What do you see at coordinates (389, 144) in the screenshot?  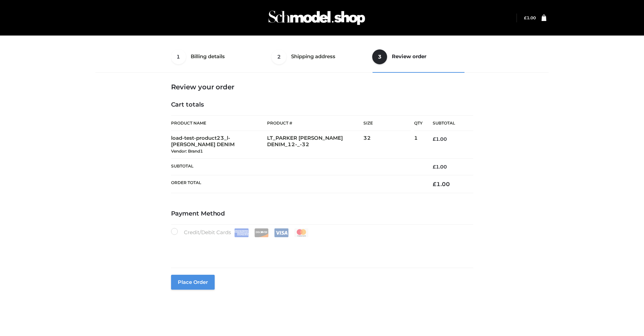 I see `td: 32` at bounding box center [389, 144].